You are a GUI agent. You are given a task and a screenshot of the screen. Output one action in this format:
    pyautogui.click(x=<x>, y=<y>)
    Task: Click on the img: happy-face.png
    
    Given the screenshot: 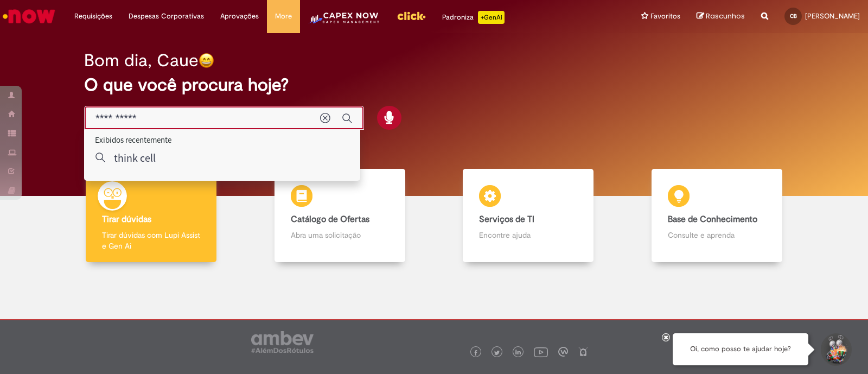 What is the action you would take?
    pyautogui.click(x=206, y=60)
    